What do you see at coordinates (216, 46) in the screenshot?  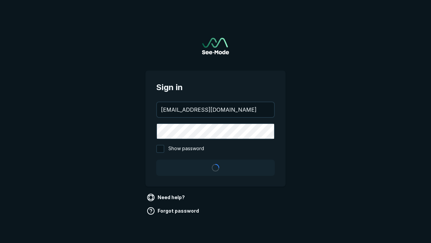 I see `a: Go to sign in` at bounding box center [216, 46].